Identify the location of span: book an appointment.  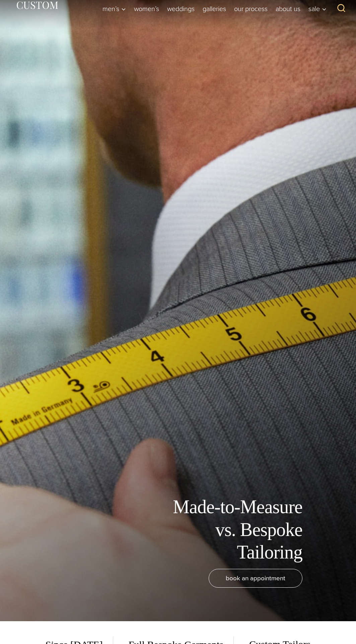
(256, 578).